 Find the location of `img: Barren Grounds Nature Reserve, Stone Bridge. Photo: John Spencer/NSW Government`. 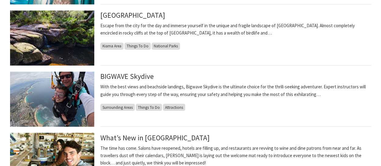

img: Barren Grounds Nature Reserve, Stone Bridge. Photo: John Spencer/NSW Government is located at coordinates (52, 38).